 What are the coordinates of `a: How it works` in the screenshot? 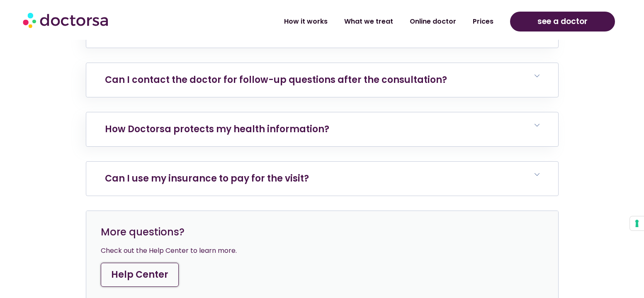 It's located at (306, 21).